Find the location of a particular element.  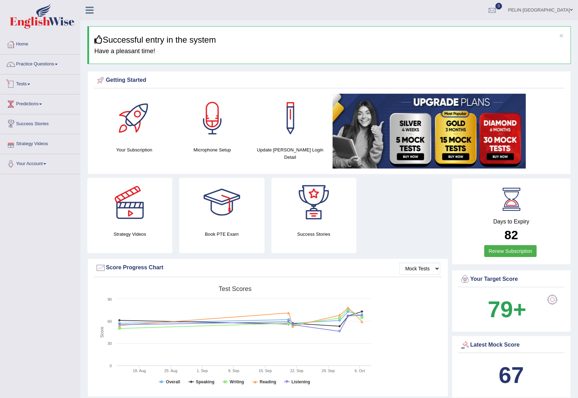

tspan: Writing is located at coordinates (237, 382).